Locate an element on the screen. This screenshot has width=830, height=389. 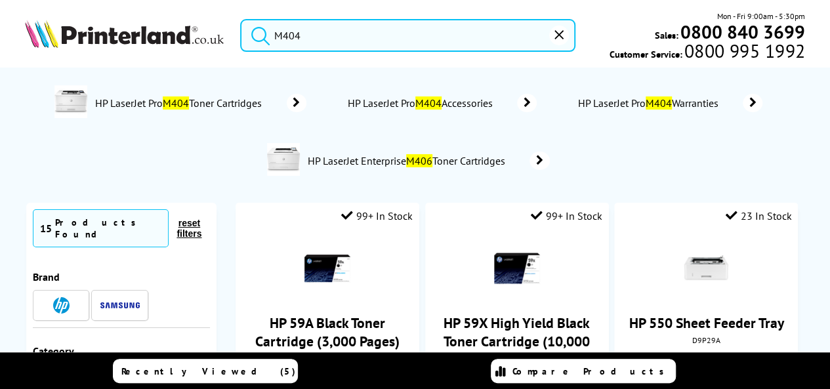
a: HP LaserJet EnterpriseM406Toner Cartridges is located at coordinates (428, 161).